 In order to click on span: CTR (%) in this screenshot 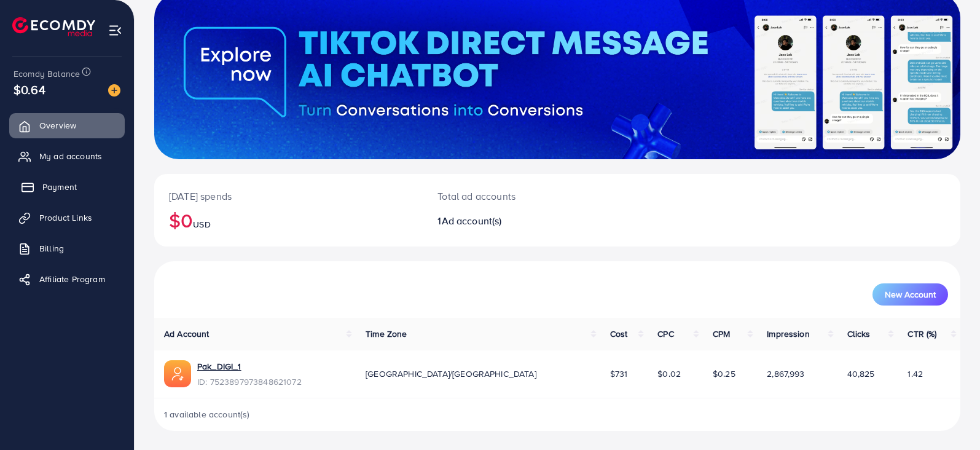, I will do `click(922, 334)`.